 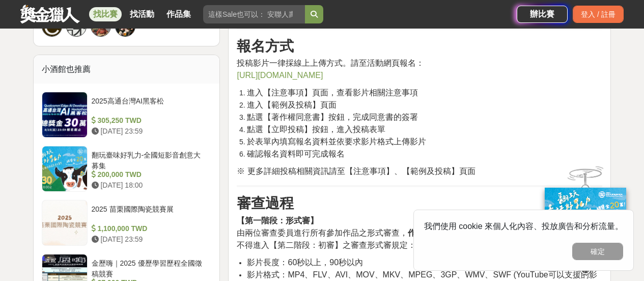 I want to click on span: 進入【範例及投稿】頁面, so click(x=292, y=104).